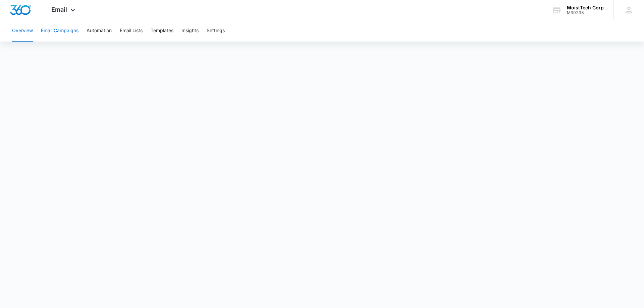 Image resolution: width=644 pixels, height=308 pixels. What do you see at coordinates (60, 31) in the screenshot?
I see `button: Email Campaigns` at bounding box center [60, 31].